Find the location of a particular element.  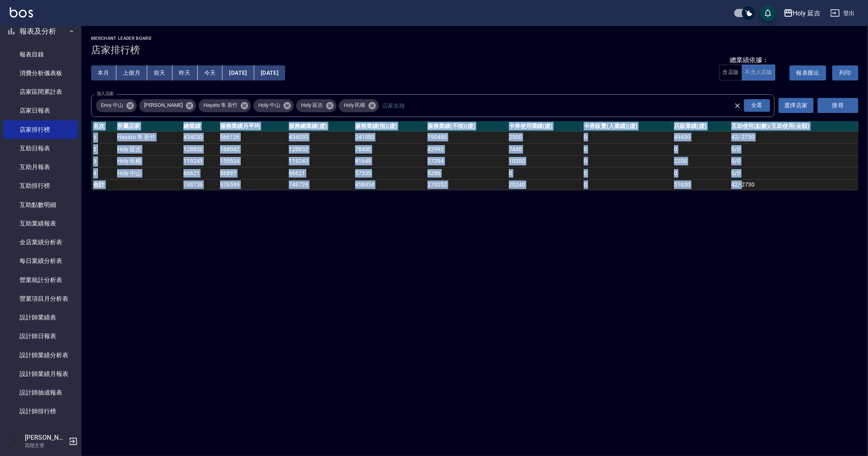

div: 總業績依據： is located at coordinates (750, 60).